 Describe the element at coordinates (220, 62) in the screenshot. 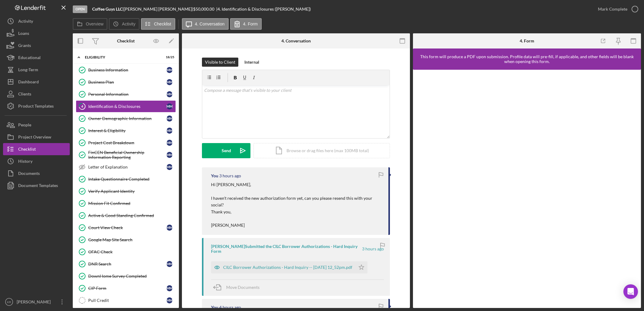

I see `button: Visible to Client` at that location.